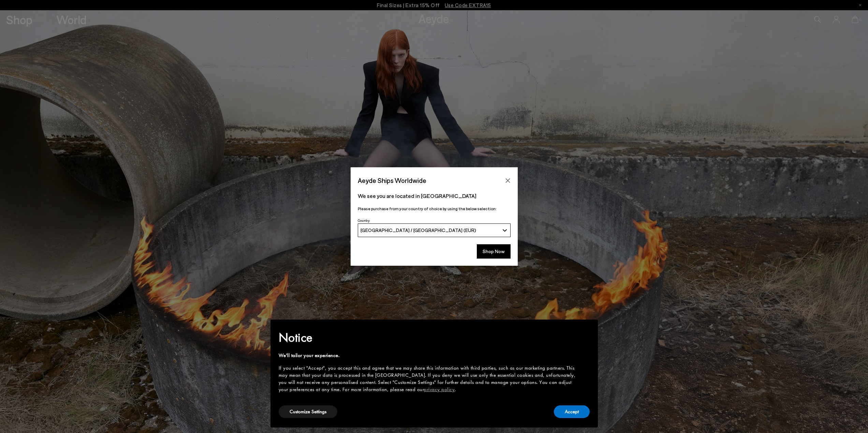 The height and width of the screenshot is (433, 868). What do you see at coordinates (308, 412) in the screenshot?
I see `button: Customize Settings` at bounding box center [308, 412].